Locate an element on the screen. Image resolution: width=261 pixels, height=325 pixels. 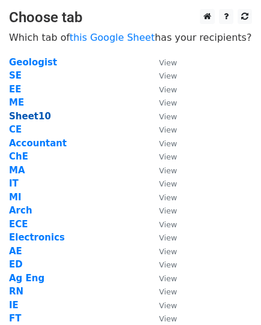
strong: Electronics is located at coordinates (37, 237).